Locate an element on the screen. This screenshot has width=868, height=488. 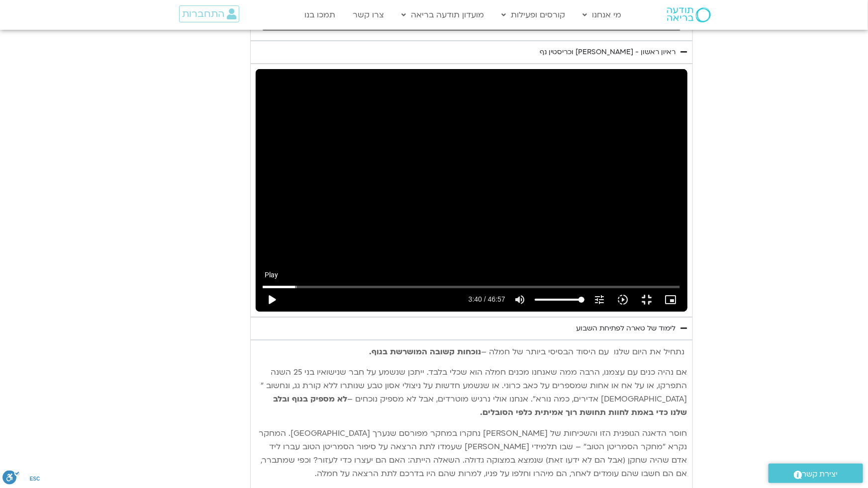
a: צרו קשר is located at coordinates (368, 15).